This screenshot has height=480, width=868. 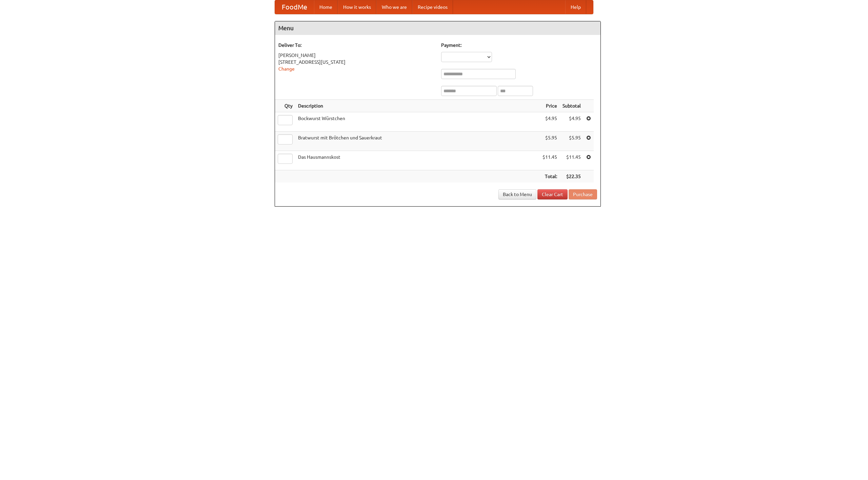 What do you see at coordinates (572, 176) in the screenshot?
I see `th: $22.35` at bounding box center [572, 176].